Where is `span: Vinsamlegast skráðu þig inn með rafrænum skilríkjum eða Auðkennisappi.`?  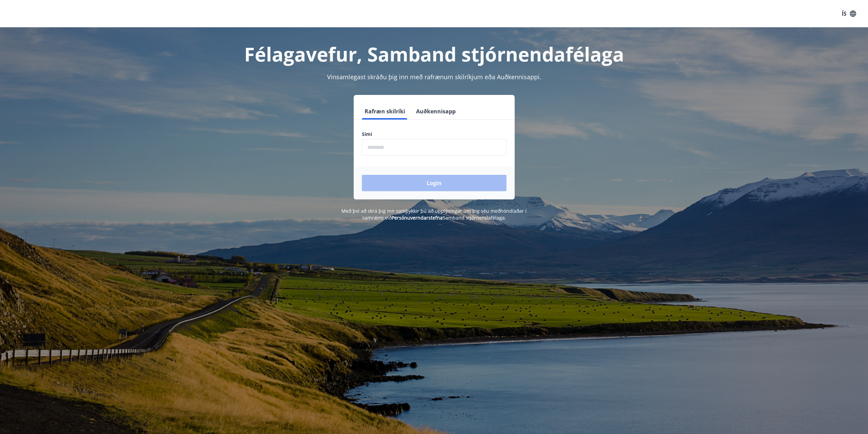
span: Vinsamlegast skráðu þig inn með rafrænum skilríkjum eða Auðkennisappi. is located at coordinates (434, 77).